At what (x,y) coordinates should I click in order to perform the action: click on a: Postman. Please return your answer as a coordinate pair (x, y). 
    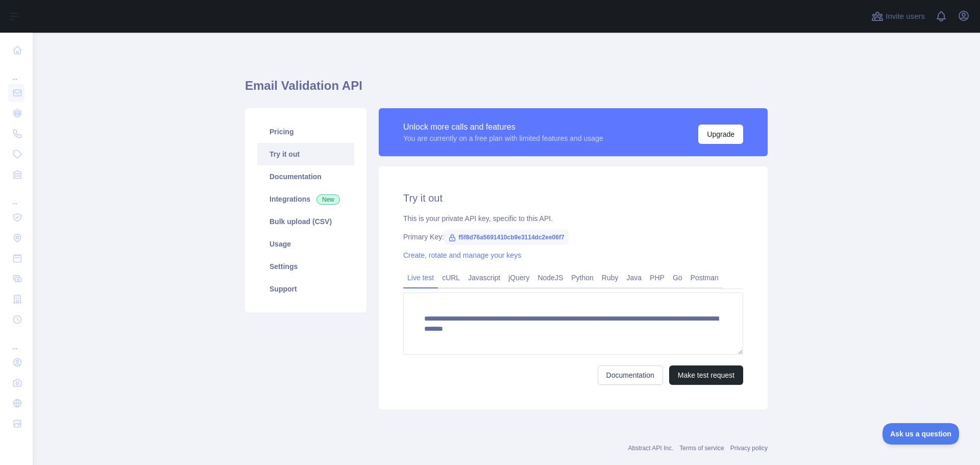
    Looking at the image, I should click on (704, 278).